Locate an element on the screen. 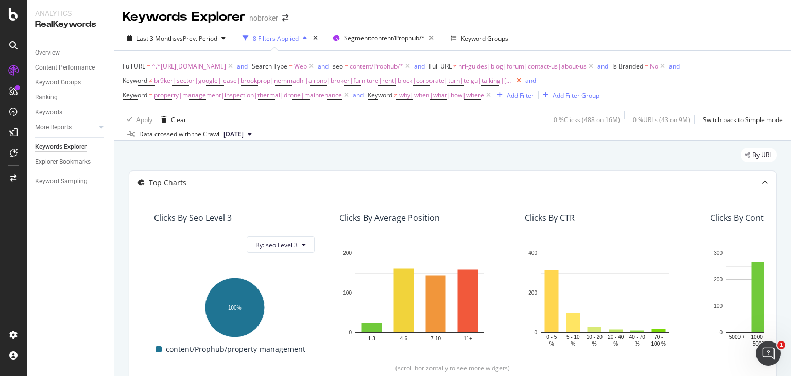  div: Top Charts is located at coordinates (167, 183).